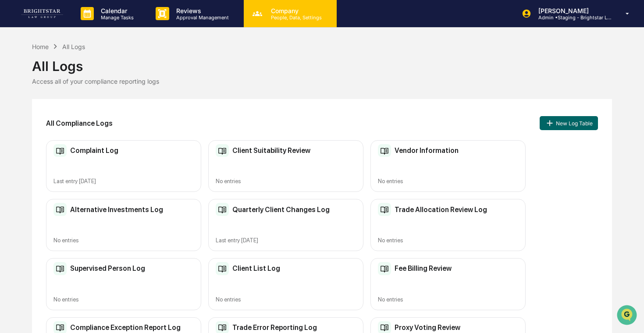  What do you see at coordinates (11, 11) in the screenshot?
I see `img: f2157a4c-a0d3-4daa-907e-bb6f0de503a5-1751232295721` at bounding box center [11, 11].